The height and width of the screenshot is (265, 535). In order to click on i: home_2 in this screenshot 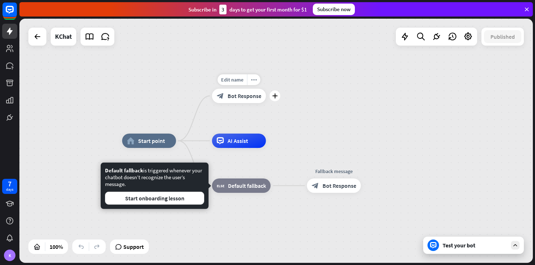, I will do `click(130, 141)`.